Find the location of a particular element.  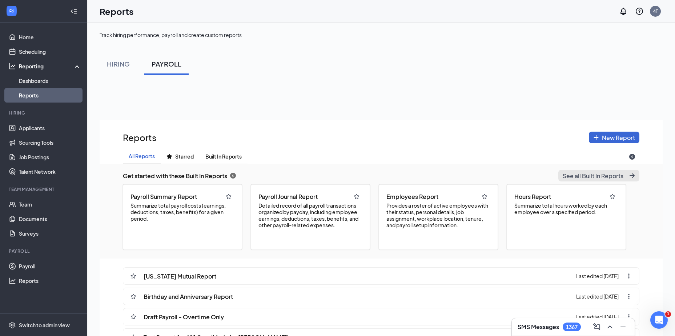

a: Team is located at coordinates (50, 204).